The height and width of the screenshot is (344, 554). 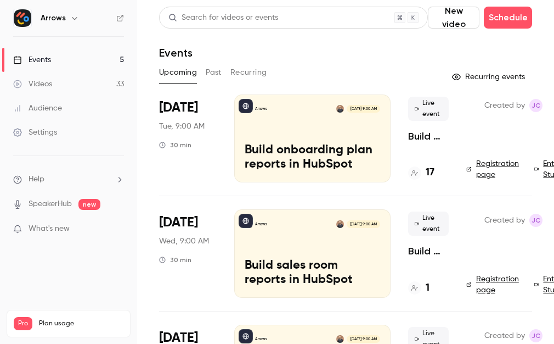 What do you see at coordinates (182, 126) in the screenshot?
I see `span: Tue, 9:00 AM` at bounding box center [182, 126].